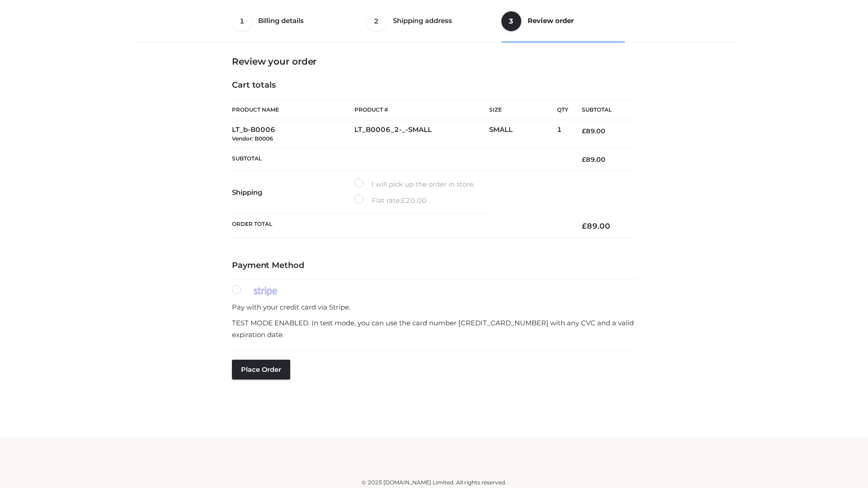  I want to click on th: Order Total, so click(400, 226).